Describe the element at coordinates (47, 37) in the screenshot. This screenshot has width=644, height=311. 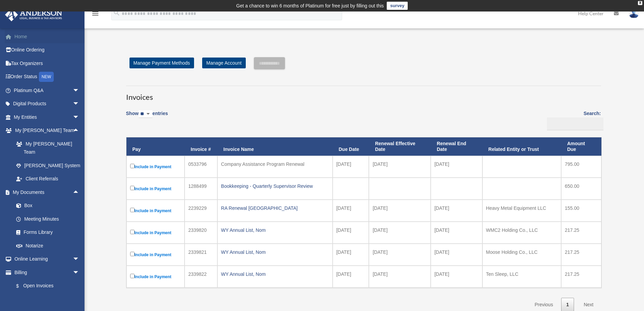
I see `a: Home` at that location.